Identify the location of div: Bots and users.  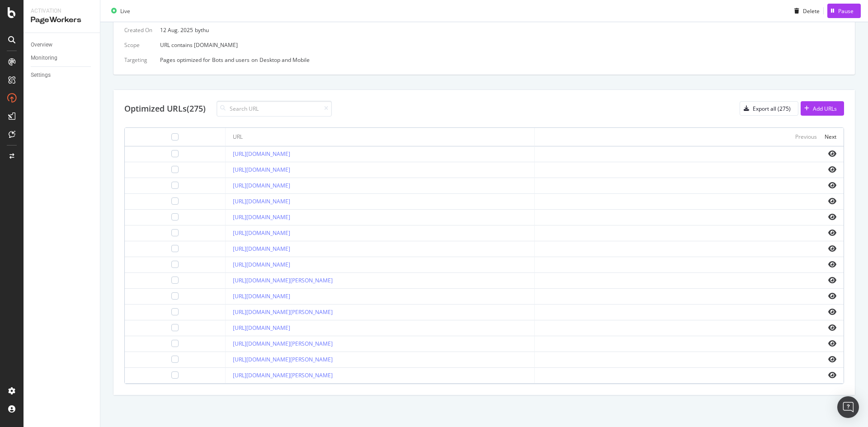
(230, 60).